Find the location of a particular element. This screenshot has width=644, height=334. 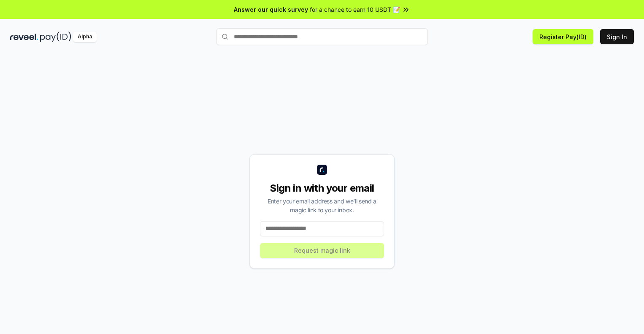

div: Alpha is located at coordinates (85, 37).